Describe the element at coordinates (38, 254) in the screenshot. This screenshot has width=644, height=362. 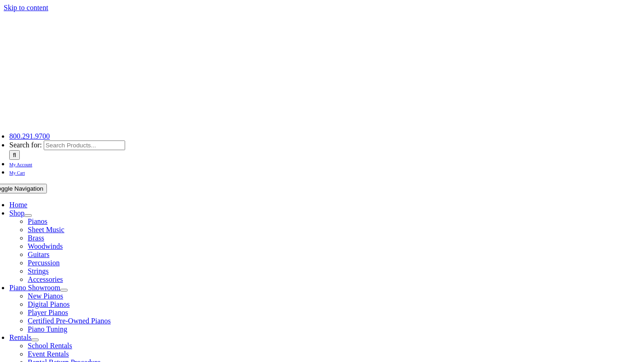
I see `span: Guitars` at that location.